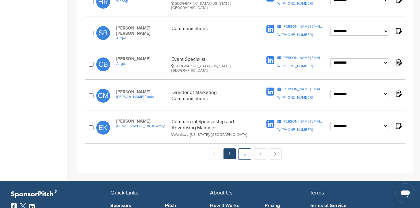 This screenshot has width=420, height=208. I want to click on div: Communications, so click(212, 33).